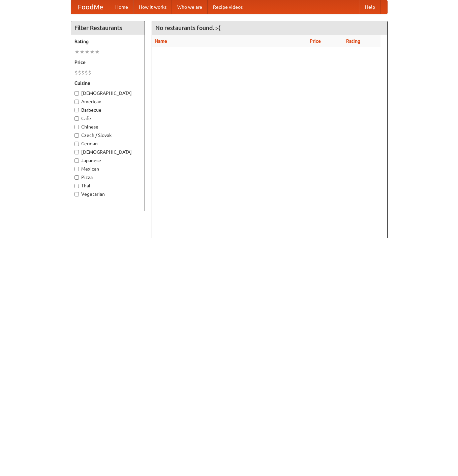 Image resolution: width=458 pixels, height=476 pixels. I want to click on label: Czech / Slovak, so click(108, 135).